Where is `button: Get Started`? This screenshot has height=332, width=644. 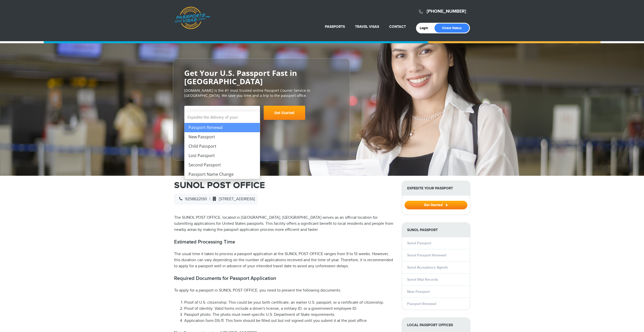 button: Get Started is located at coordinates (436, 205).